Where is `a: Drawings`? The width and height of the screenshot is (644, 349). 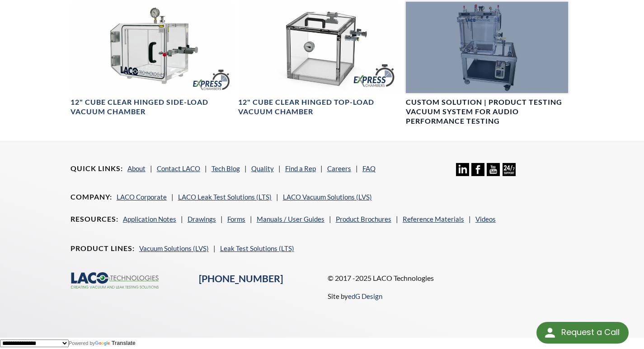 a: Drawings is located at coordinates (202, 219).